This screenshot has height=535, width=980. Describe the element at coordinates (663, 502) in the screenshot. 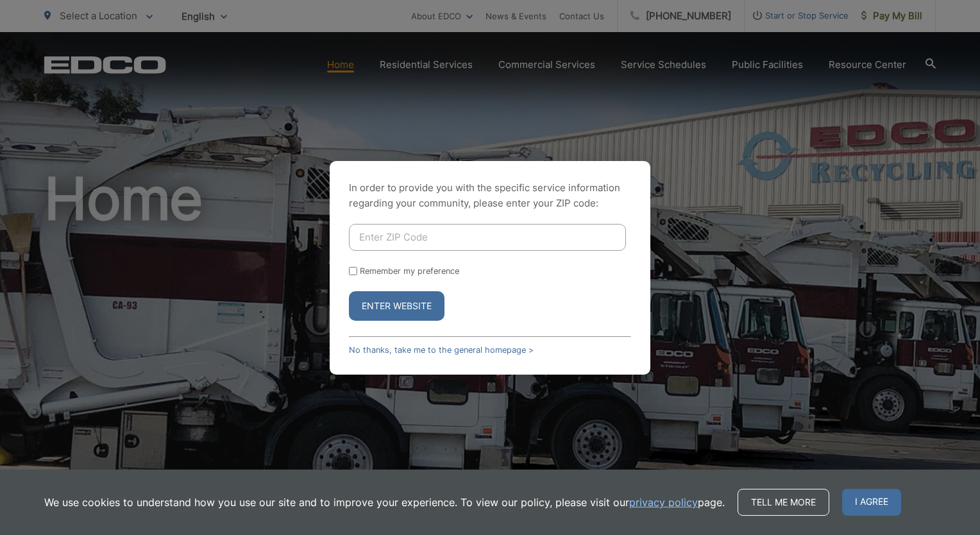

I see `a: privacy policy` at that location.